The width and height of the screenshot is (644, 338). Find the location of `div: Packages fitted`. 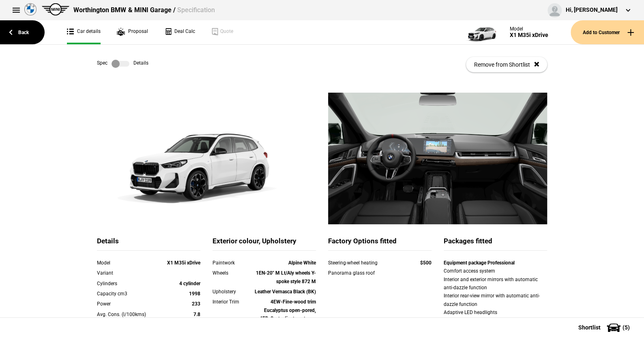

div: Packages fitted is located at coordinates (495, 243).